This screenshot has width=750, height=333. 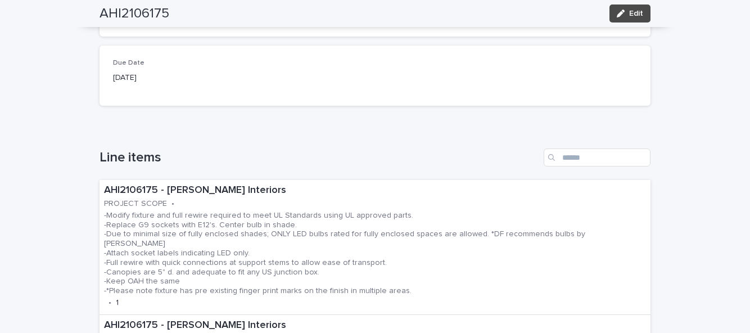 I want to click on input: Search, so click(x=597, y=157).